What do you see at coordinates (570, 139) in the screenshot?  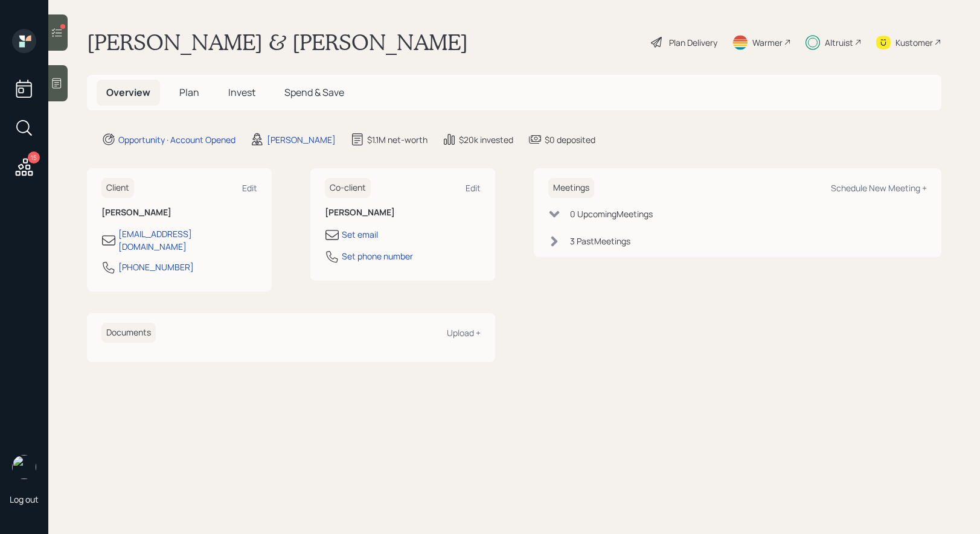 I see `div: $0 deposited` at bounding box center [570, 139].